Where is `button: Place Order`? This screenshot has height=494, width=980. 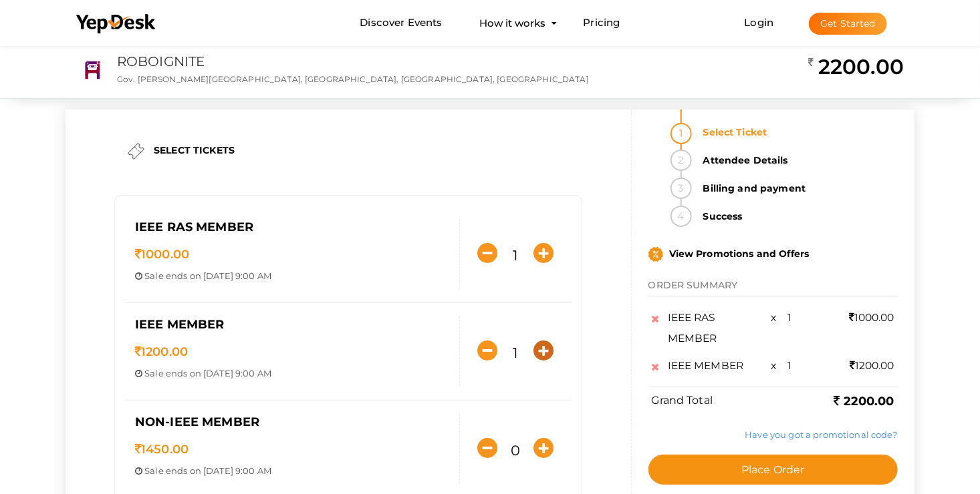
button: Place Order is located at coordinates (773, 469).